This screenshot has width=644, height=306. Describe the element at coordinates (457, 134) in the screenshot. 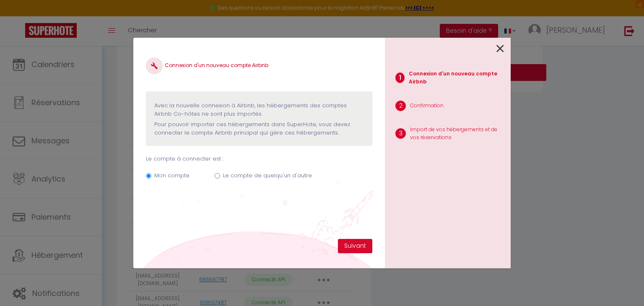

I see `p: Import de vos hébergements et de vos réservations` at that location.